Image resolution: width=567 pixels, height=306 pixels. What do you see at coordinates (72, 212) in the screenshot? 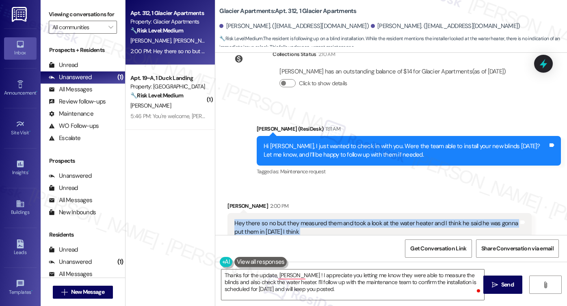
I see `div: New Inbounds` at bounding box center [72, 212].